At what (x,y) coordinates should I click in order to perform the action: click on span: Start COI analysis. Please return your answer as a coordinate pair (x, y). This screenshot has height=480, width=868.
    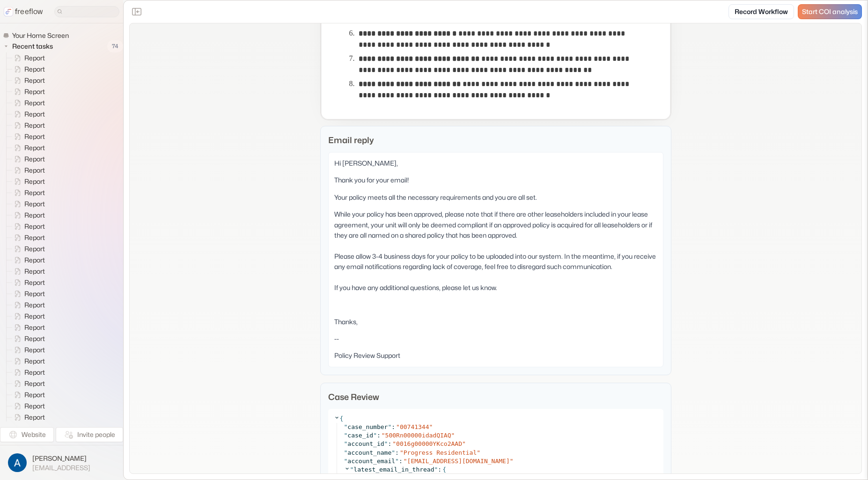
    Looking at the image, I should click on (829, 11).